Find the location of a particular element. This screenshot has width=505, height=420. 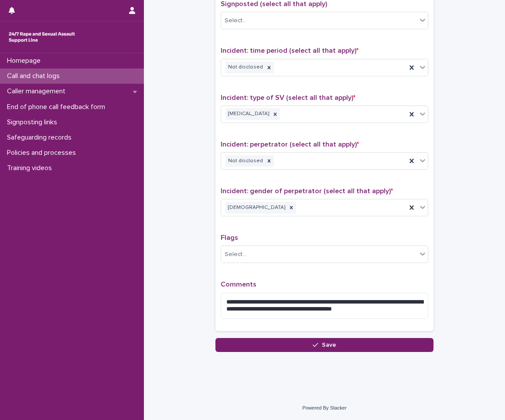

span: Incident: type of SV (select all that apply) is located at coordinates (288, 98).